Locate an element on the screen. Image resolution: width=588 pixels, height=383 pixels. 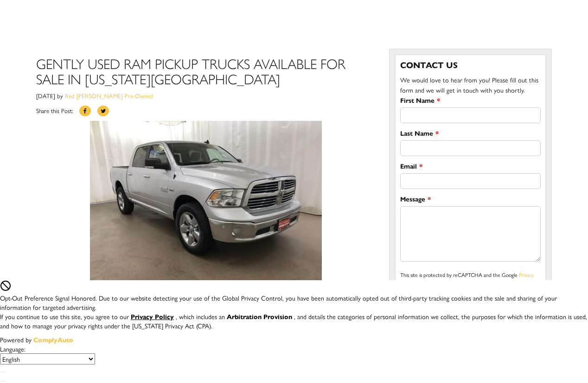
label: Email is located at coordinates (411, 166).